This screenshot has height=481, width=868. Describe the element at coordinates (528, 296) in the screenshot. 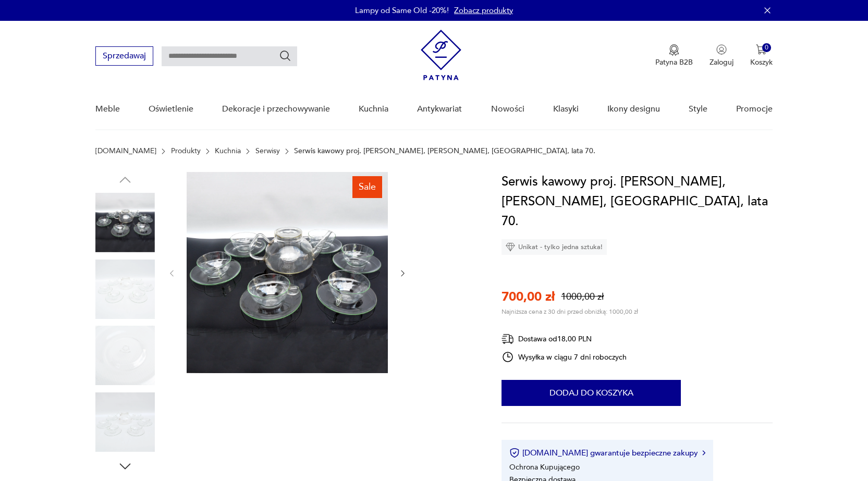

I see `p: 700,00 zł` at that location.